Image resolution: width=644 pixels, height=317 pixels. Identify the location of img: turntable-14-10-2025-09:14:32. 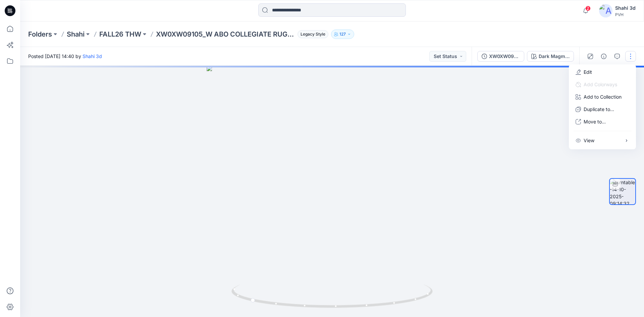
(623, 192).